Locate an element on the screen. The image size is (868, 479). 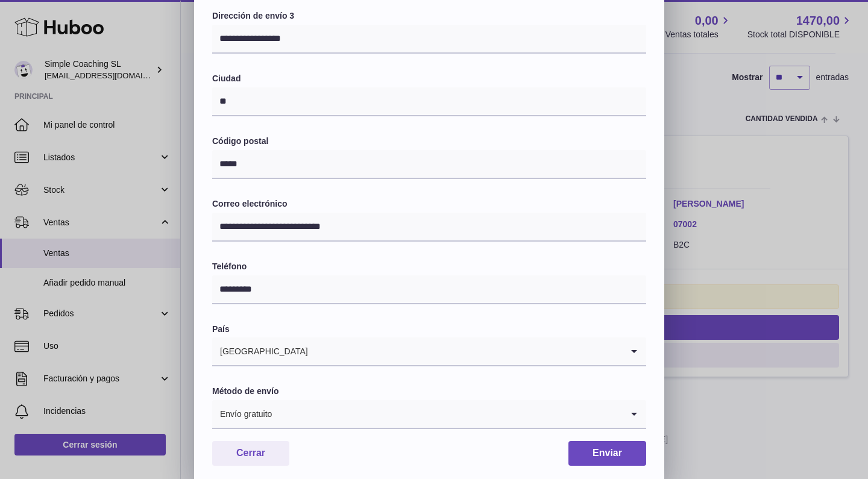
label: Código postal is located at coordinates (429, 141).